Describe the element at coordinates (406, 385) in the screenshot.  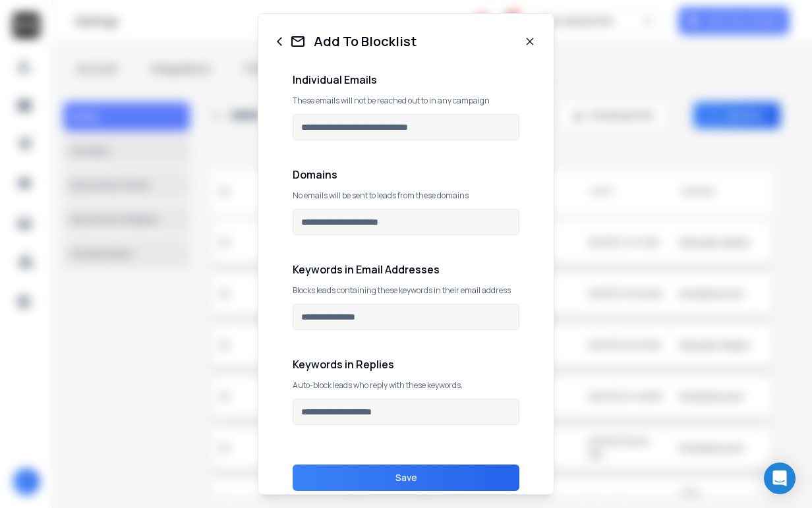
I see `p: Auto-block leads who reply with these keywords.` at that location.